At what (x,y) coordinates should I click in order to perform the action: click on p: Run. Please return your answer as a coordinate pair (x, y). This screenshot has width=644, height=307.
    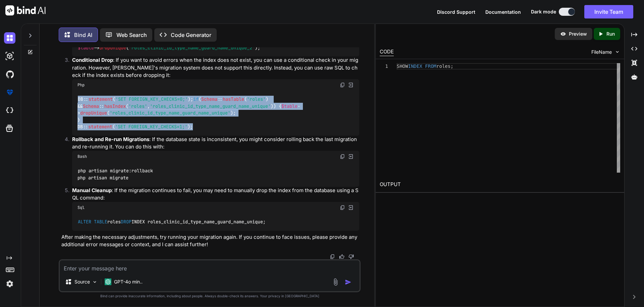
    Looking at the image, I should click on (611, 34).